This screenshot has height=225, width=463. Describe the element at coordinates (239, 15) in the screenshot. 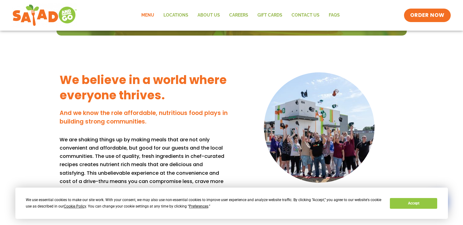

I see `a: Careers` at that location.